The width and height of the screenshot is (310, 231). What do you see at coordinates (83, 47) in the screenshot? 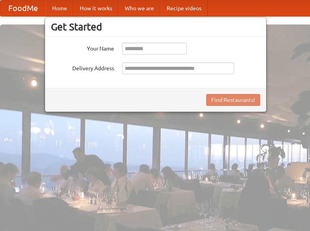
I see `label: Your Name` at bounding box center [83, 47].